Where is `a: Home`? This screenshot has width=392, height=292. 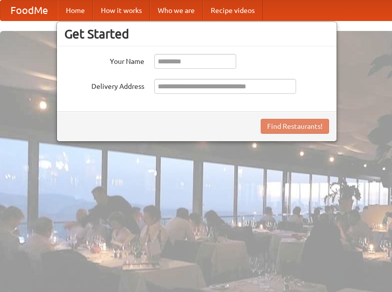 a: Home is located at coordinates (75, 10).